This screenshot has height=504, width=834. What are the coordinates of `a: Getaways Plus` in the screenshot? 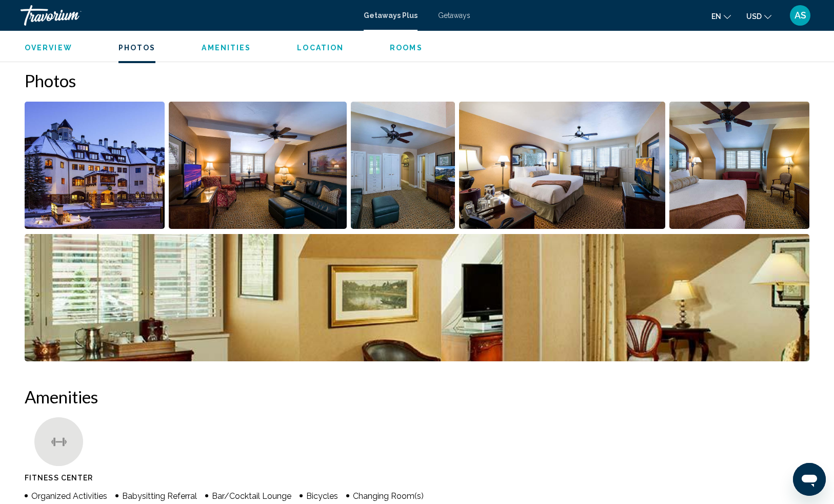 It's located at (390, 15).